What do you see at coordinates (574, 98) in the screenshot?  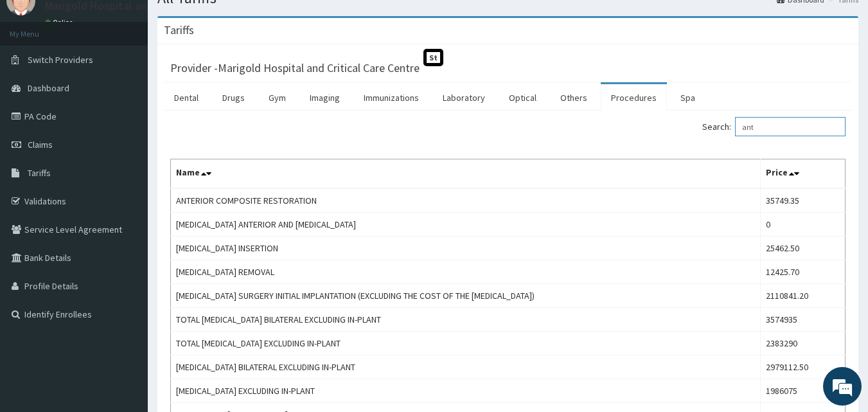 I see `a: Others` at bounding box center [574, 98].